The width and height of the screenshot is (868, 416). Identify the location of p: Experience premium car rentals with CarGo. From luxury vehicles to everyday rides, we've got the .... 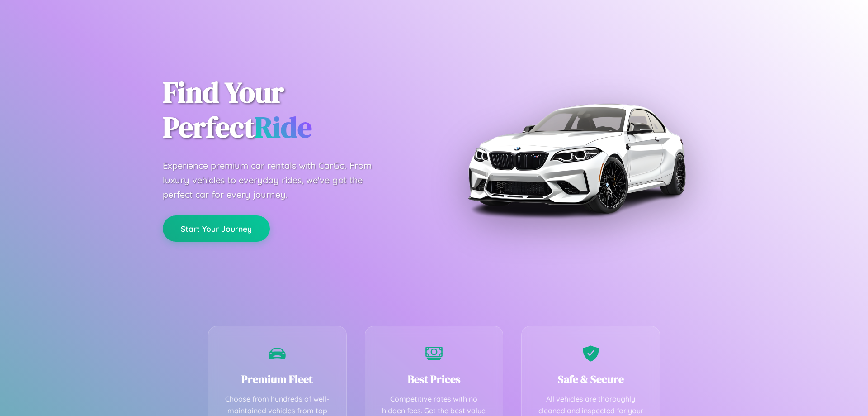
(276, 180).